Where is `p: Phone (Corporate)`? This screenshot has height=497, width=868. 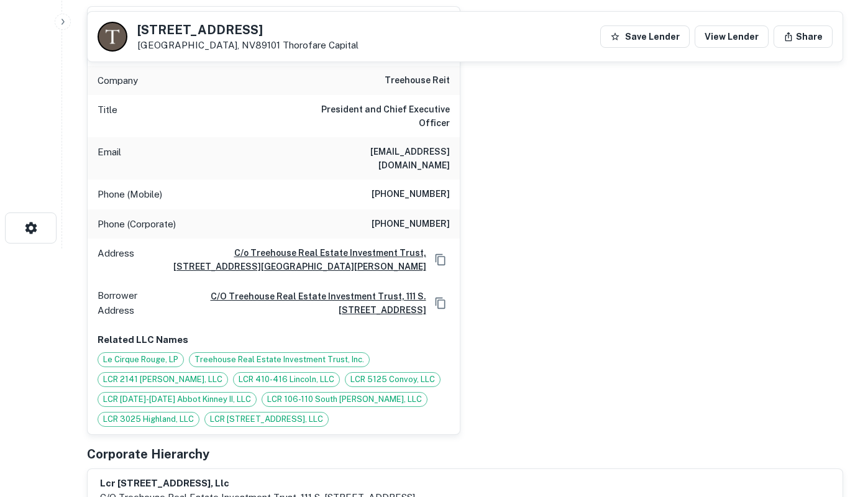
p: Phone (Corporate) is located at coordinates (137, 224).